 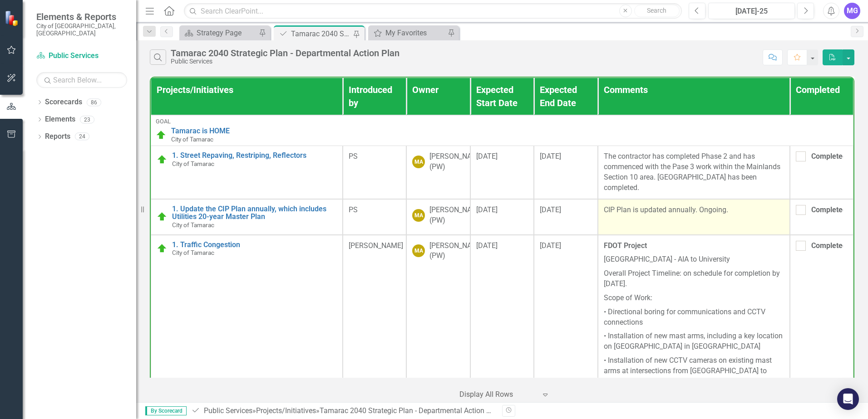 What do you see at coordinates (656, 10) in the screenshot?
I see `span: Search` at bounding box center [656, 10].